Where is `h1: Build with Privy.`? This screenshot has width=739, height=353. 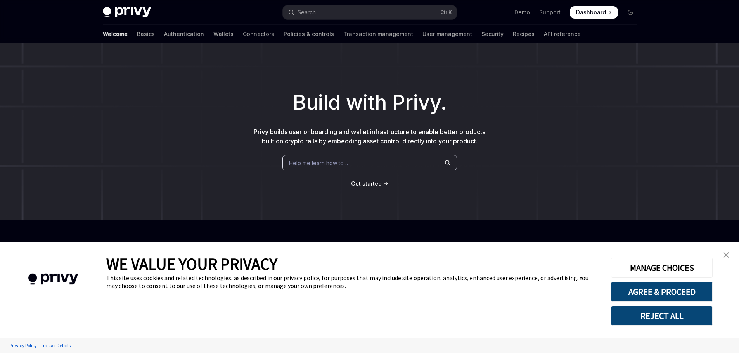
h1: Build with Privy. is located at coordinates (369, 103).